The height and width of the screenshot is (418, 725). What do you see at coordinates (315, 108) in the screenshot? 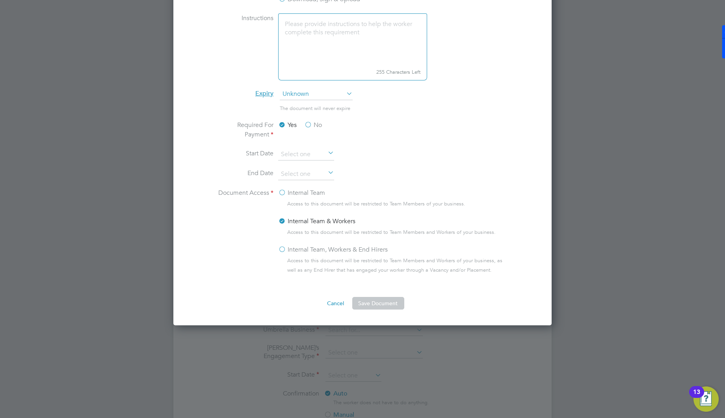
I see `span: The document will never expire` at bounding box center [315, 108].